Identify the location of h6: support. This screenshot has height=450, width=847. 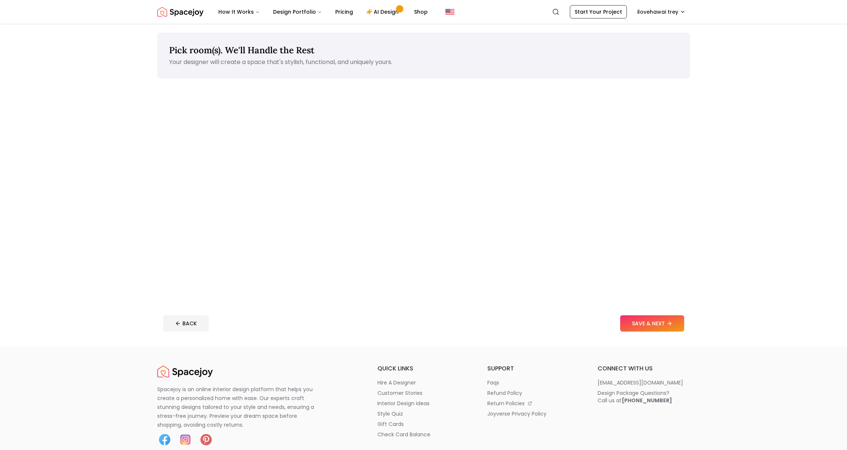
(534, 369).